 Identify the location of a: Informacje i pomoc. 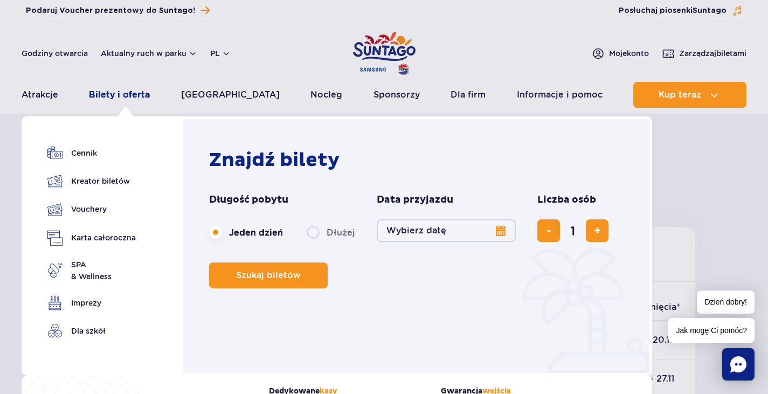
(560, 95).